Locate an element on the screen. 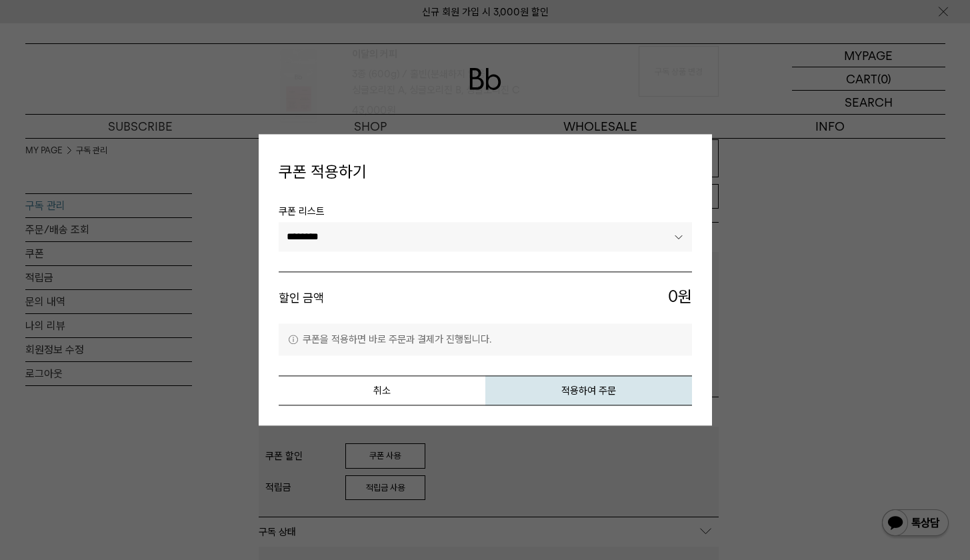 Image resolution: width=970 pixels, height=560 pixels. p: 쿠폰을 적용하면 바로 주문과 결제가 진행됩니다. is located at coordinates (486, 340).